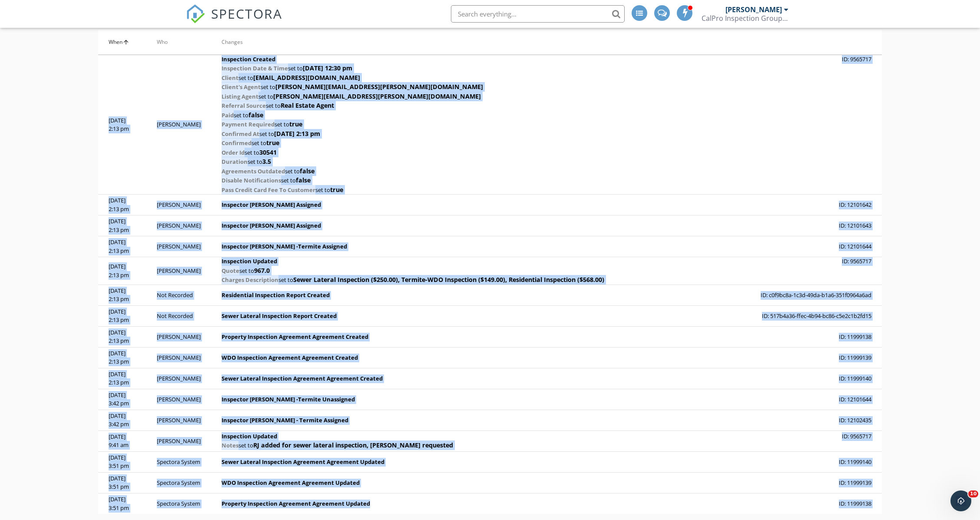 Image resolution: width=980 pixels, height=520 pixels. Describe the element at coordinates (268, 152) in the screenshot. I see `span: 30541` at that location.